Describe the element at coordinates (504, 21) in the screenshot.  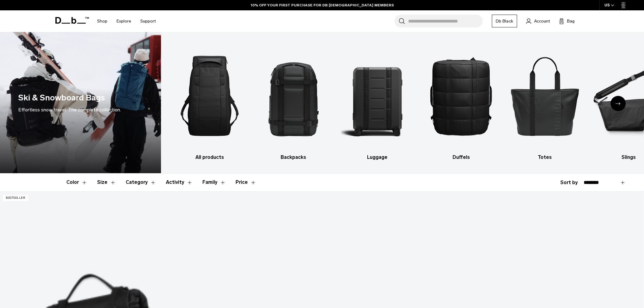
I see `a: Db Black` at that location.